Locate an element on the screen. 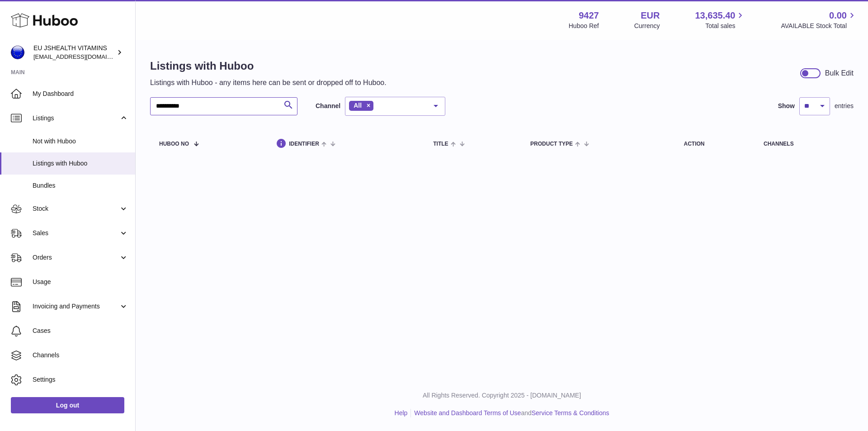  strong: 9427 is located at coordinates (588, 16).